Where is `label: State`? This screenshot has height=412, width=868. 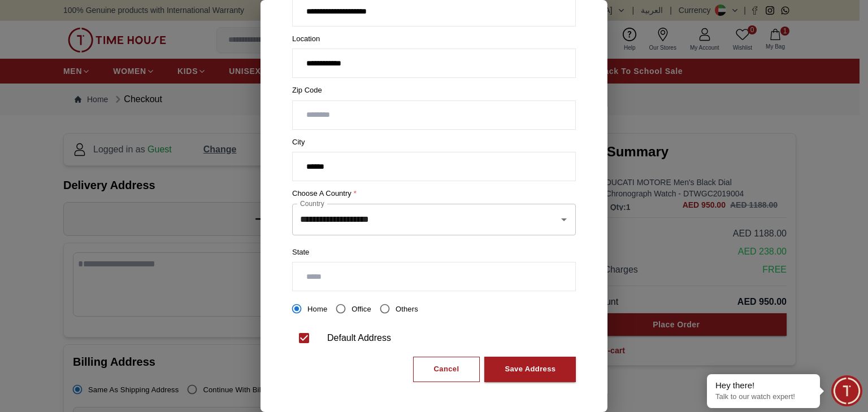 label: State is located at coordinates (434, 252).